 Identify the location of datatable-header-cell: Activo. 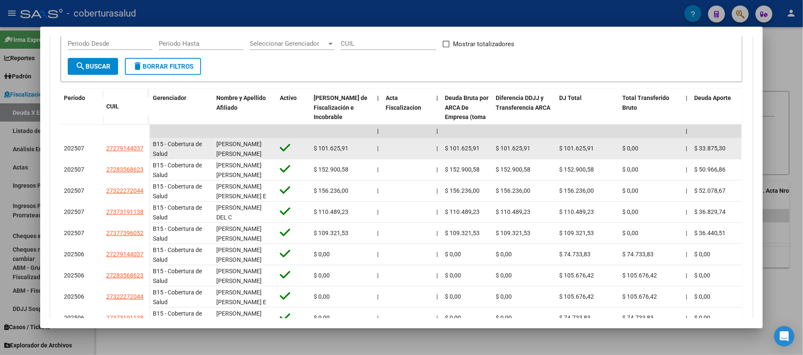
(293, 117).